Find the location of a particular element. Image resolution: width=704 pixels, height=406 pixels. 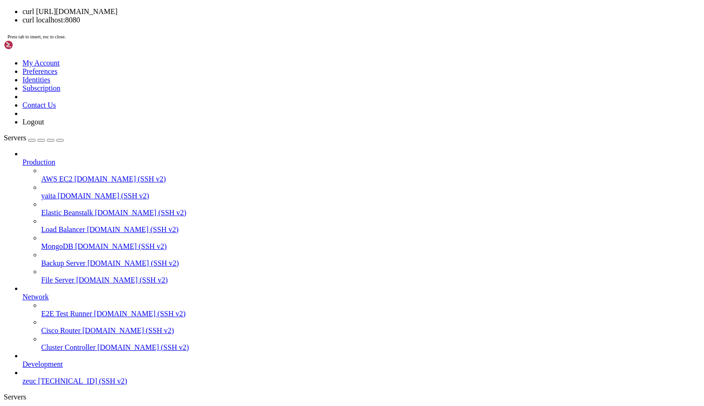

span: File Server is located at coordinates (58, 280).